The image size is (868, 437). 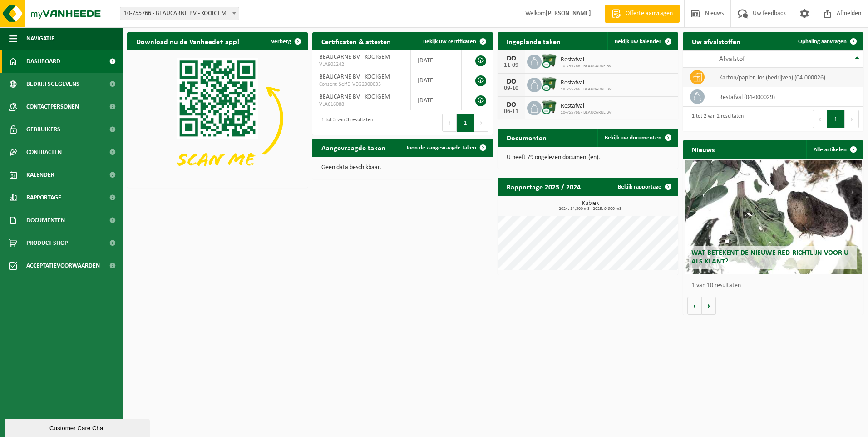 What do you see at coordinates (770, 257) in the screenshot?
I see `span: Wat betekent de nieuwe RED-richtlijn voor u als klant?` at bounding box center [770, 257].